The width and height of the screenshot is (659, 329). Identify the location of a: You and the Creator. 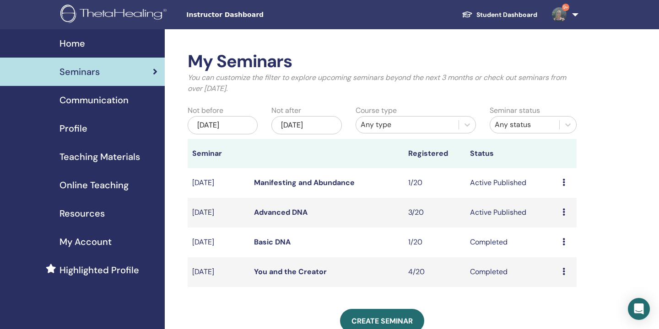
(290, 272).